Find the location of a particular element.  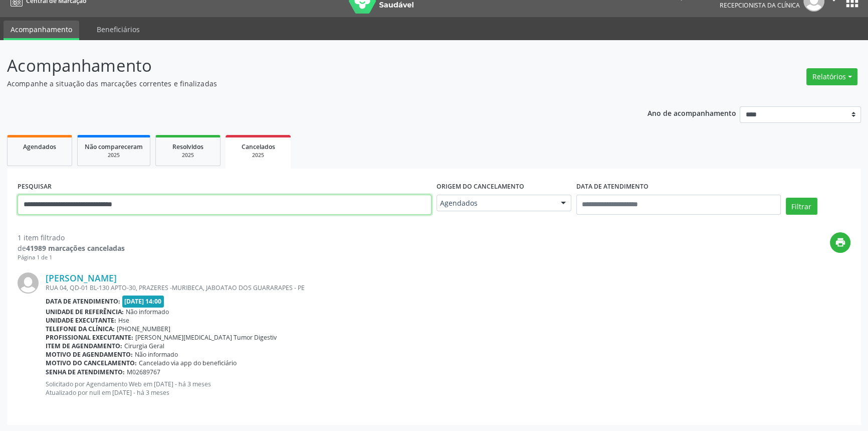

span: Resolvidos is located at coordinates (188, 147).